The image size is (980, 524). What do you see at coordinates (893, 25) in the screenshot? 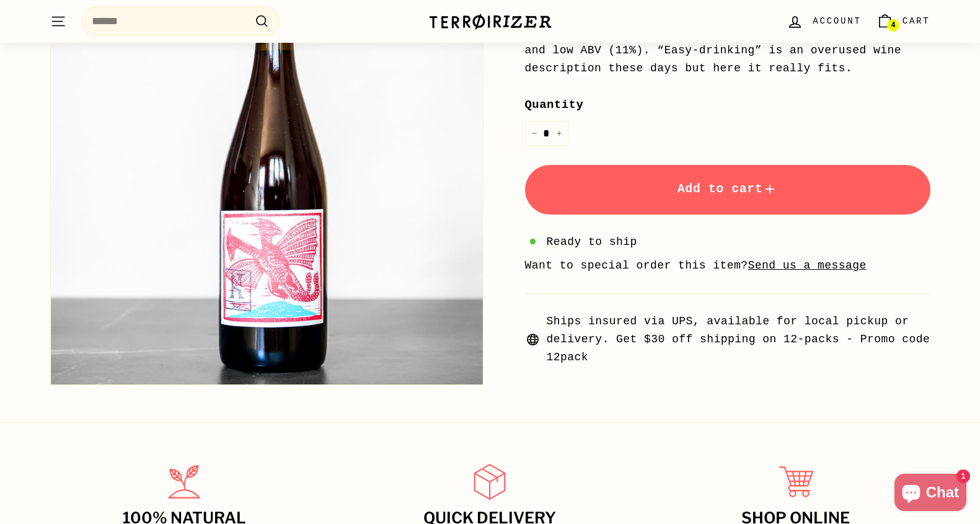
I see `span: 4` at bounding box center [893, 25].